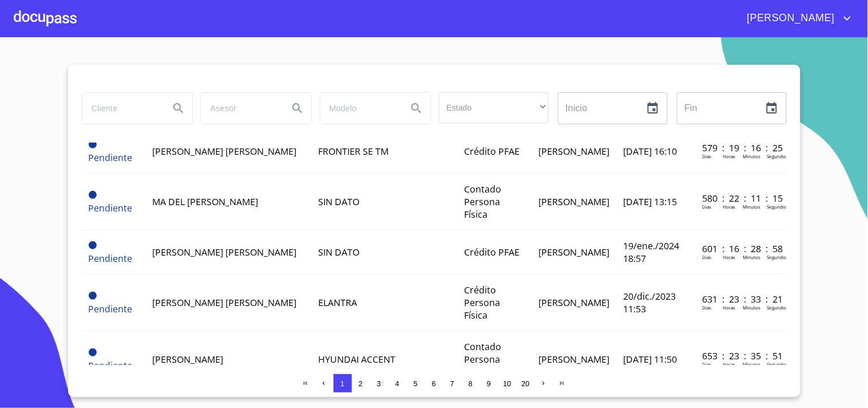 This screenshot has height=408, width=868. What do you see at coordinates (416, 383) in the screenshot?
I see `button: 5` at bounding box center [416, 383].